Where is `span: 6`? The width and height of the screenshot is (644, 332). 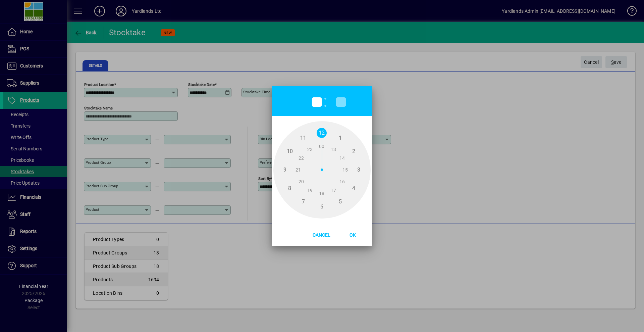
span: 6 is located at coordinates (322, 207).